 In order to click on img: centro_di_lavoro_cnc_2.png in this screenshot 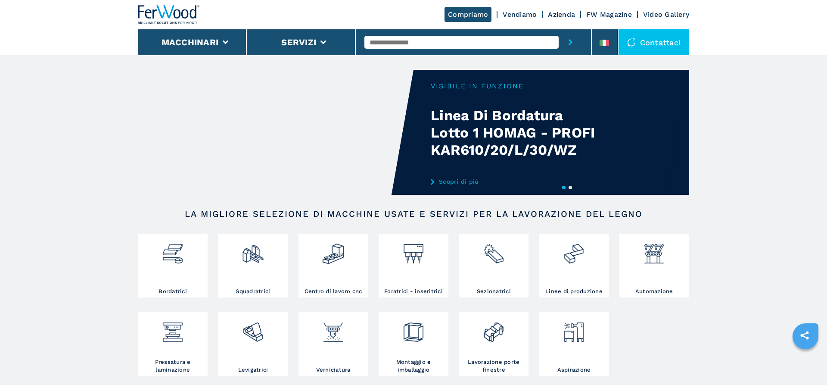, I will do `click(333, 250)`.